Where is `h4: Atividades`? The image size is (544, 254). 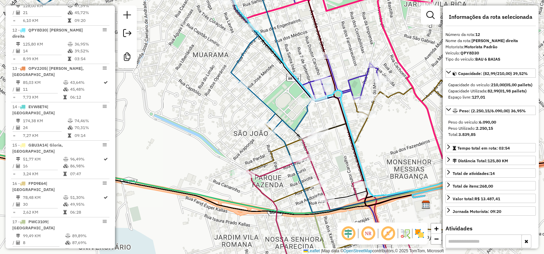
h4: Atividades is located at coordinates (491, 228).